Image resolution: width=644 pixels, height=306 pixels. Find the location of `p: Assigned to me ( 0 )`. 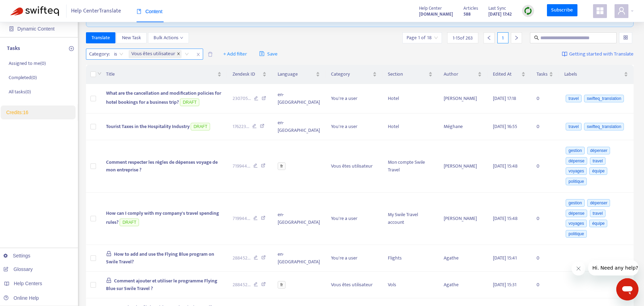

p: Assigned to me ( 0 ) is located at coordinates (27, 63).